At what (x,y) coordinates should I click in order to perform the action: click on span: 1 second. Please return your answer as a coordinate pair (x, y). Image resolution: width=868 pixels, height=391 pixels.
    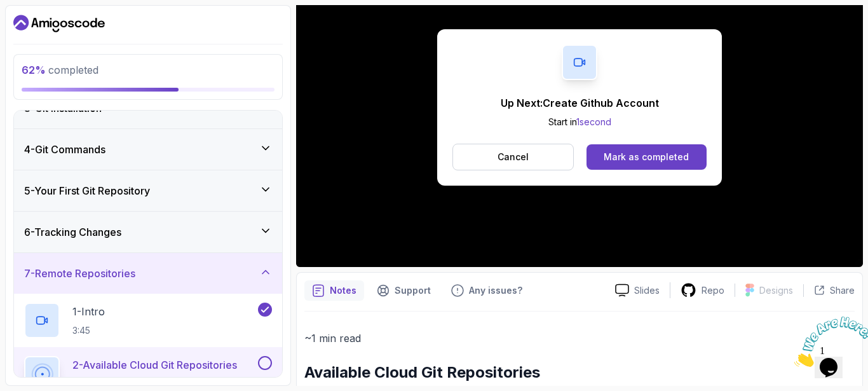
    Looking at the image, I should click on (593, 121).